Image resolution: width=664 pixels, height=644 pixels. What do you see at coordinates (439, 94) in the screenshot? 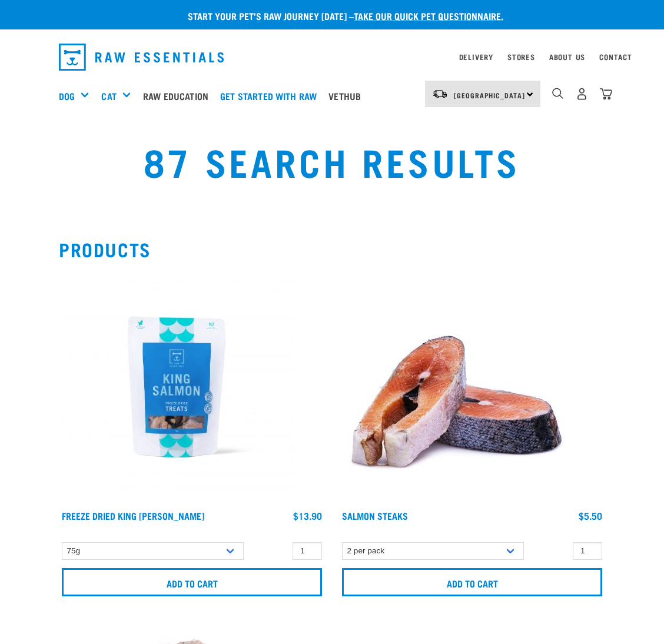
I see `img: van-moving.png` at bounding box center [439, 94].